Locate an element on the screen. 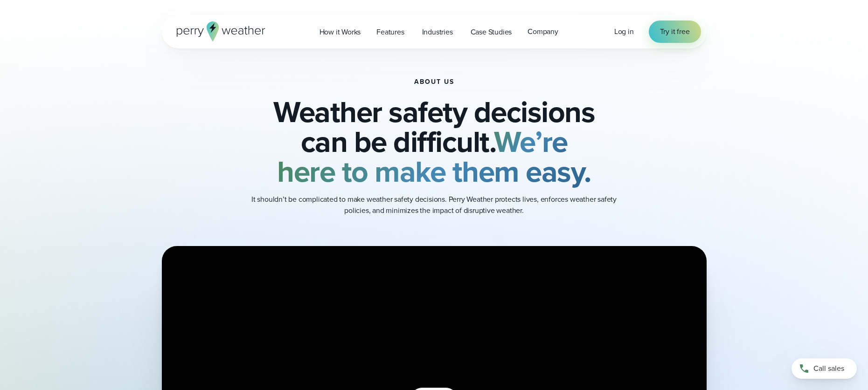 This screenshot has height=390, width=868. strong: We’re here to make them easy. is located at coordinates (434, 156).